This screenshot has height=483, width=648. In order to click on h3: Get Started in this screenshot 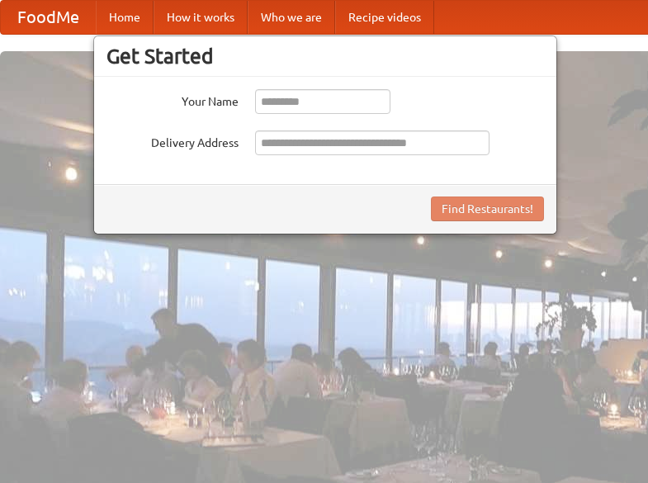, I will do `click(325, 56)`.